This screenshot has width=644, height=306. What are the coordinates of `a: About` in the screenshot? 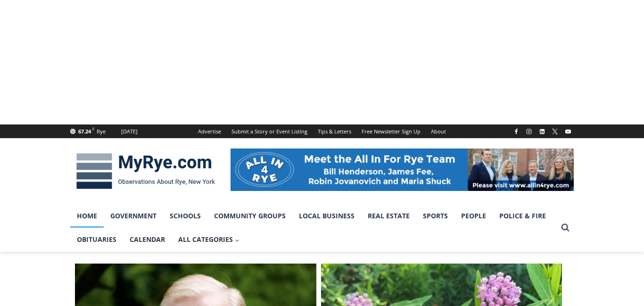 It's located at (439, 131).